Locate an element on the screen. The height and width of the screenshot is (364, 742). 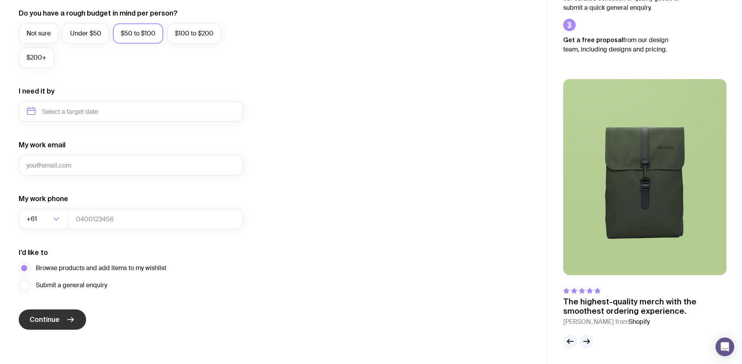
div: Open Intercom Messenger is located at coordinates (725, 347).